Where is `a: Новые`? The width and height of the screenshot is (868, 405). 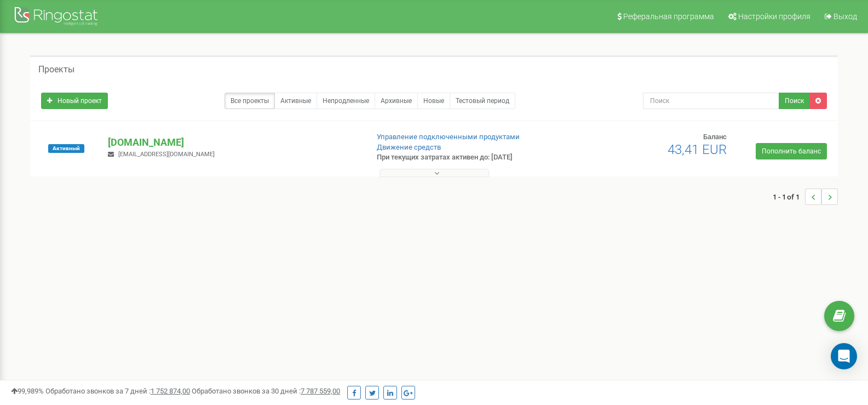
a: Новые is located at coordinates (434, 101).